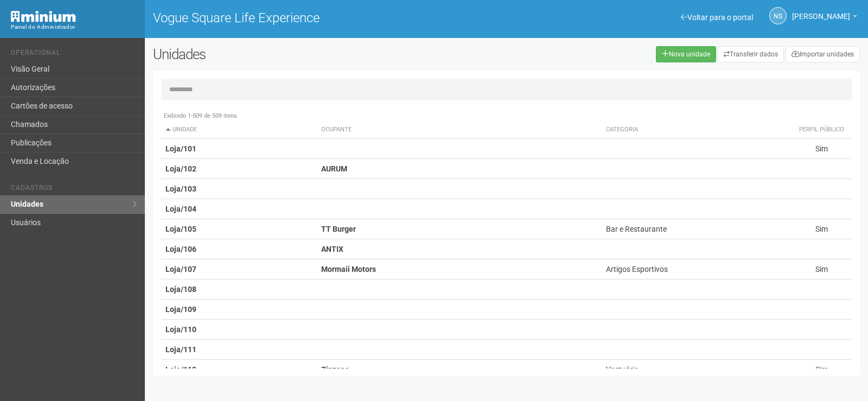  Describe the element at coordinates (180, 169) in the screenshot. I see `strong: Loja/102` at that location.